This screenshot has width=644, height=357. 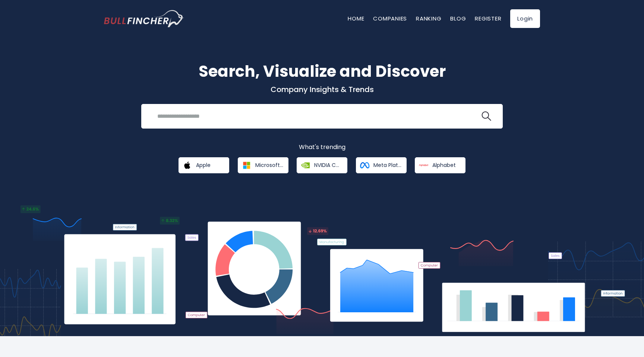 What do you see at coordinates (144, 19) in the screenshot?
I see `img: bullfincher logo` at bounding box center [144, 19].